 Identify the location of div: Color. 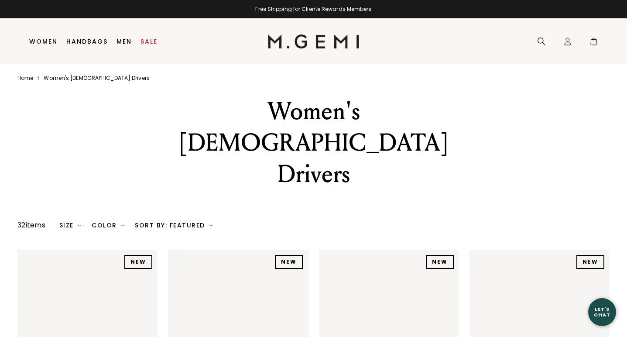
(108, 225).